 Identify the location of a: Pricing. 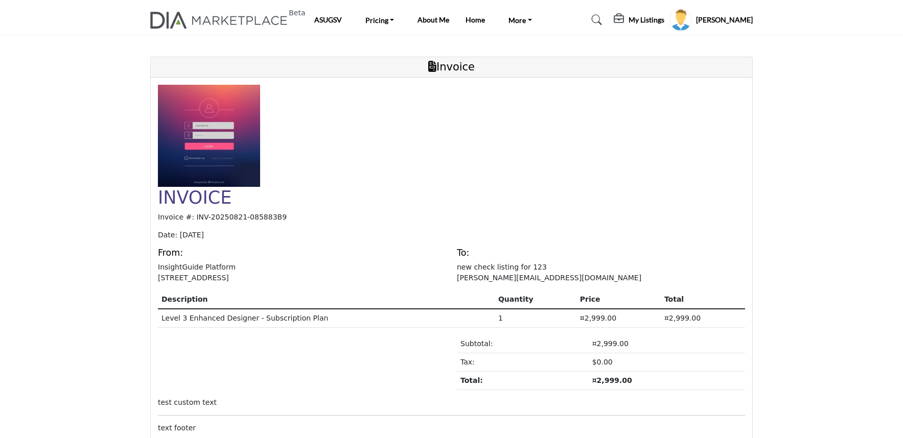
(380, 20).